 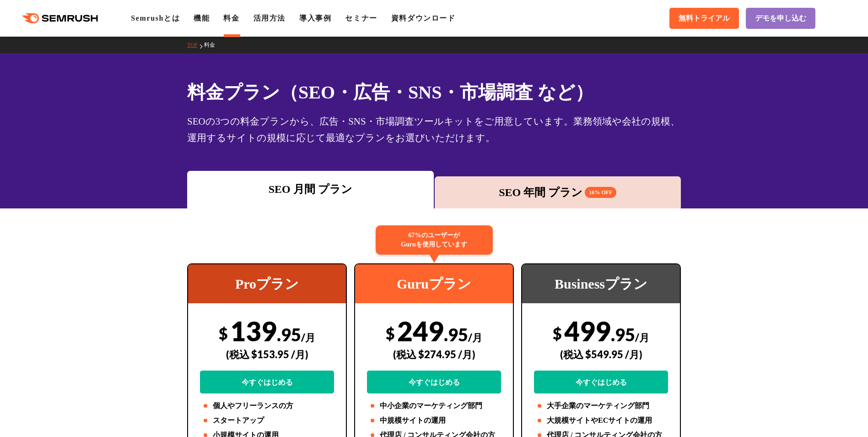 I want to click on a: セミナー, so click(x=361, y=18).